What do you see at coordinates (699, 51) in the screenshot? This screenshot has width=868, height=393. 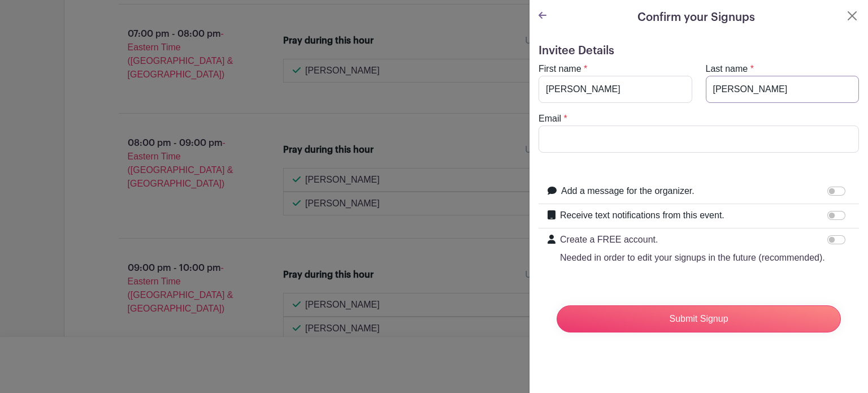 I see `h5: Invitee Details` at bounding box center [699, 51].